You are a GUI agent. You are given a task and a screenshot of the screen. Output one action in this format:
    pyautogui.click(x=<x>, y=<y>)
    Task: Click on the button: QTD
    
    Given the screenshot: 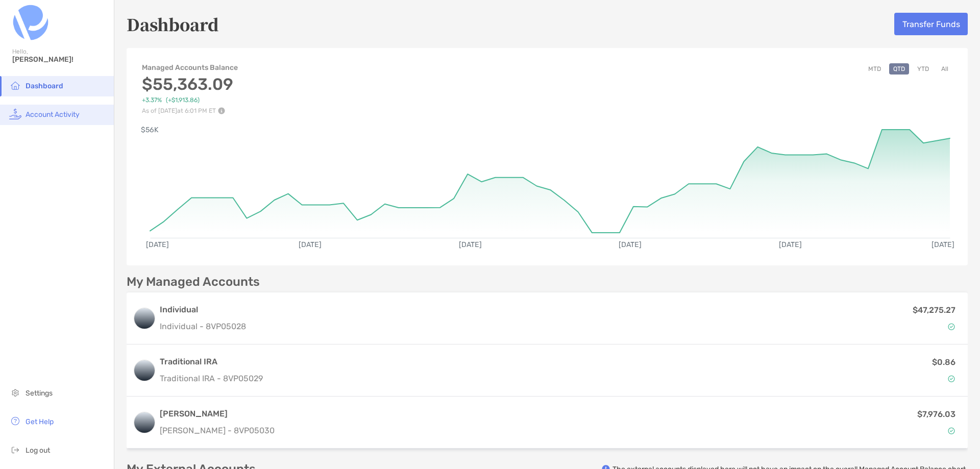 What is the action you would take?
    pyautogui.click(x=898, y=69)
    